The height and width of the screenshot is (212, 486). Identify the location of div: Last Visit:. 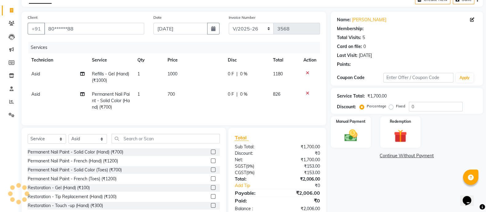
(347, 55).